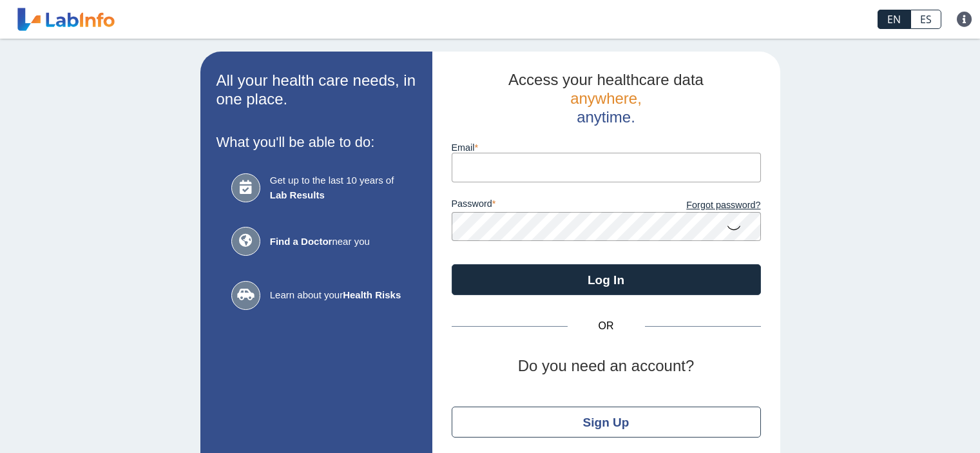 This screenshot has height=453, width=980. What do you see at coordinates (684, 205) in the screenshot?
I see `a: Forgot password?` at bounding box center [684, 205].